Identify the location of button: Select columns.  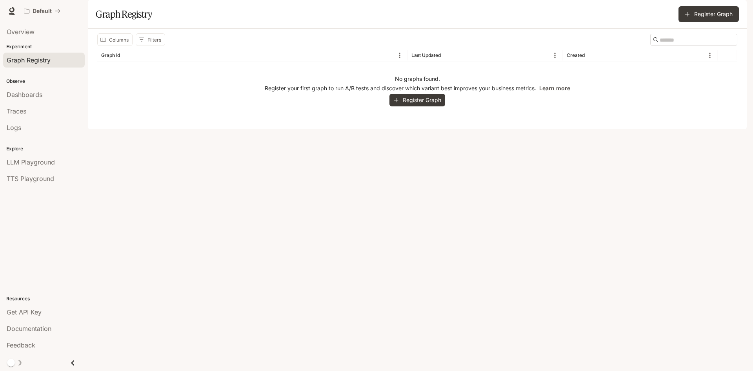
(115, 40).